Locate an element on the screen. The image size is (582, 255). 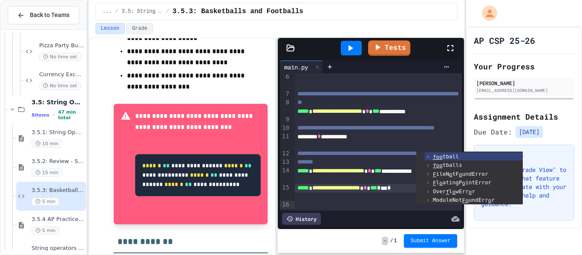
div: 13 is located at coordinates (285, 162).